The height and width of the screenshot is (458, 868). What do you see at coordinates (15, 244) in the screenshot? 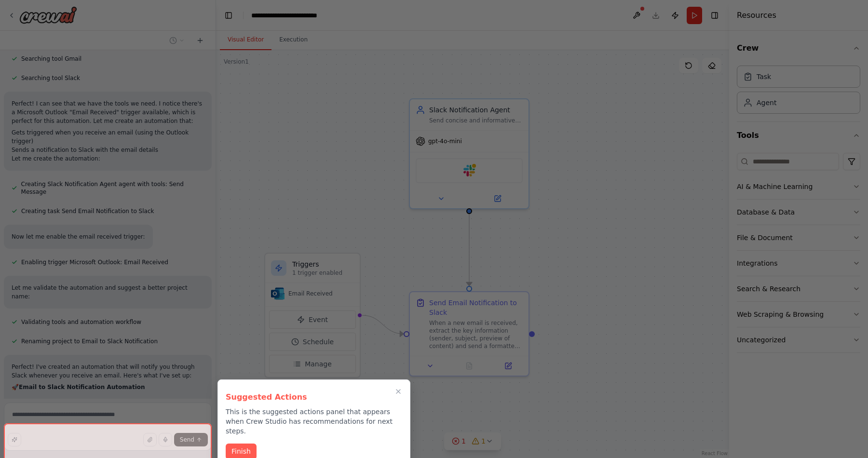
I see `button: Open VU Education Lab Assistant` at bounding box center [15, 244].